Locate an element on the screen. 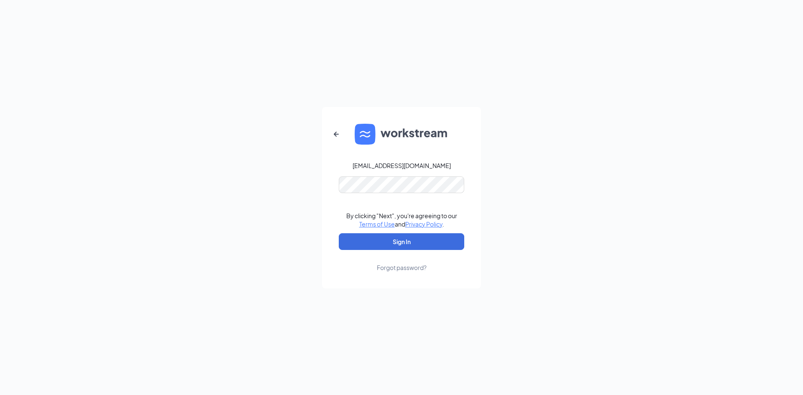 The width and height of the screenshot is (803, 395). img: WS logo and Workstream text is located at coordinates (402, 134).